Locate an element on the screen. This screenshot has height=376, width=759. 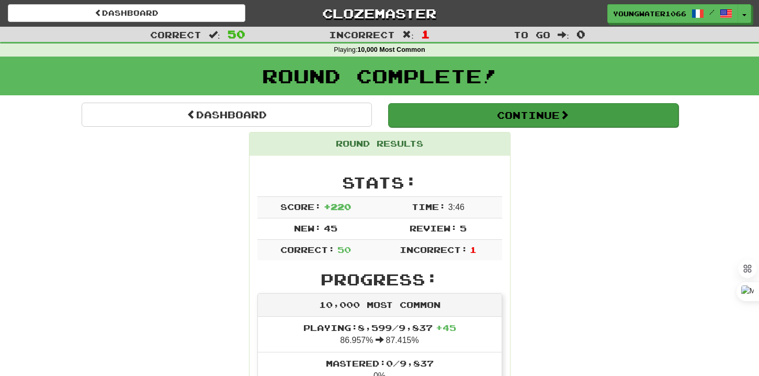
a: YoungWater1066 / is located at coordinates (673, 14).